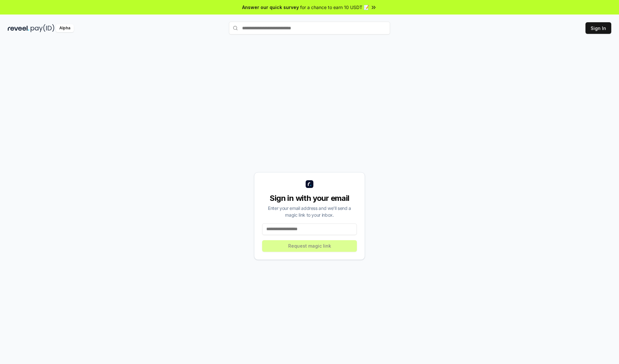 The width and height of the screenshot is (619, 364). Describe the element at coordinates (598, 28) in the screenshot. I see `button: Sign In` at that location.